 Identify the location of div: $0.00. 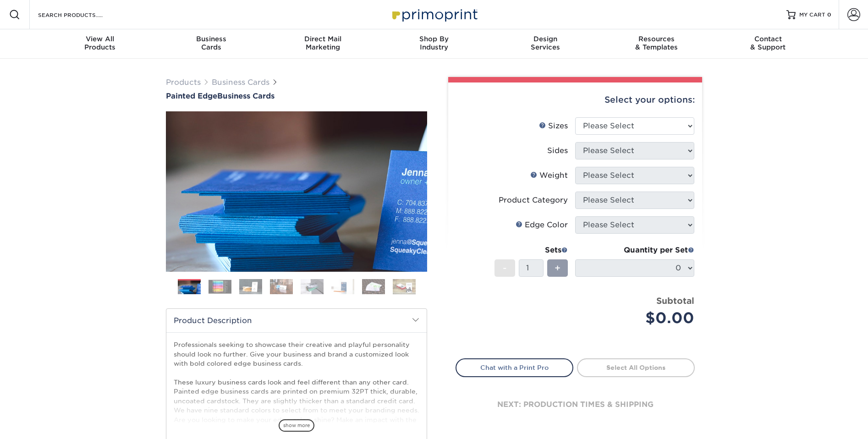
(638, 318).